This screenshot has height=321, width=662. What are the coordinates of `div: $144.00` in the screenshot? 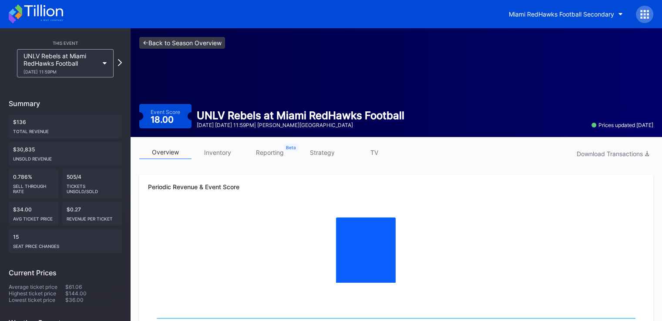 It's located at (94, 293).